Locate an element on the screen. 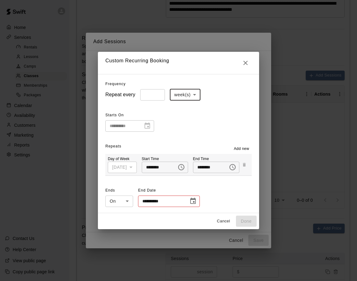 Image resolution: width=357 pixels, height=281 pixels. span: Repeats is located at coordinates (113, 146).